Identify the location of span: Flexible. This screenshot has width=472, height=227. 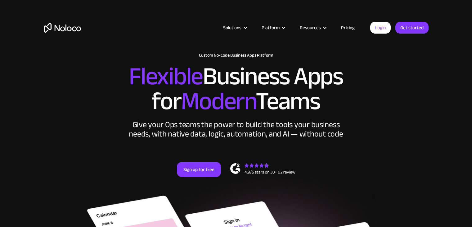
(166, 76).